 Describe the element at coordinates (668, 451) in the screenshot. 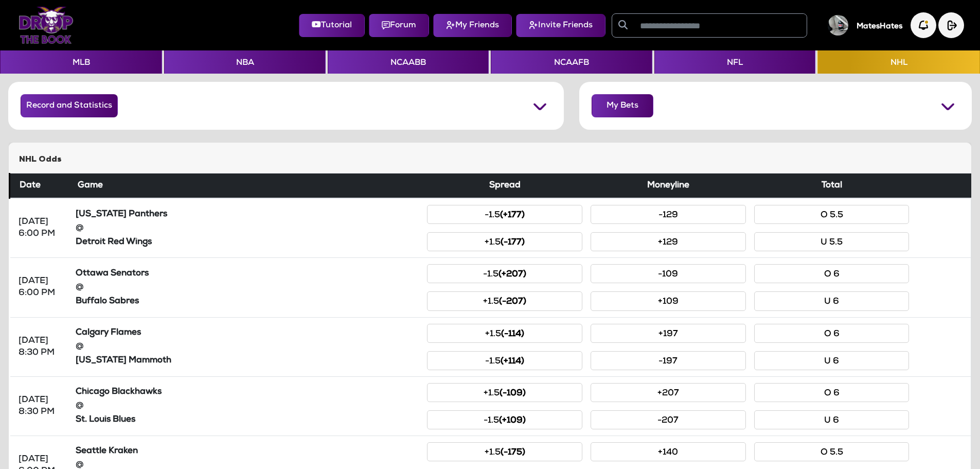

I see `button: +140` at that location.